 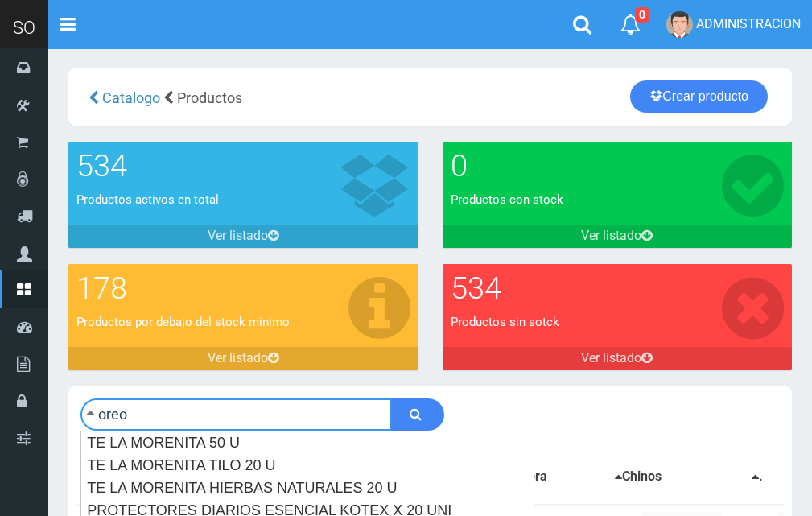 I want to click on font: 178, so click(x=101, y=288).